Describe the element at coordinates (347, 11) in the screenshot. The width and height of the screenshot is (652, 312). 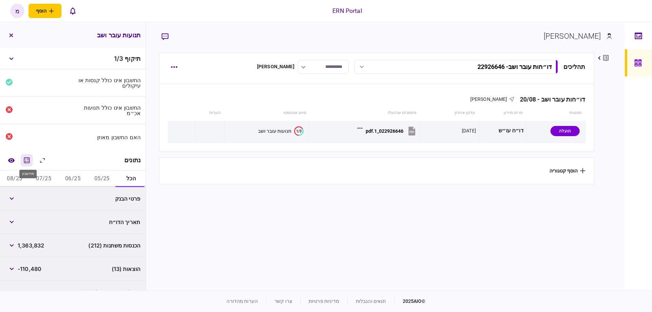
I see `div: ERN Portal` at that location.